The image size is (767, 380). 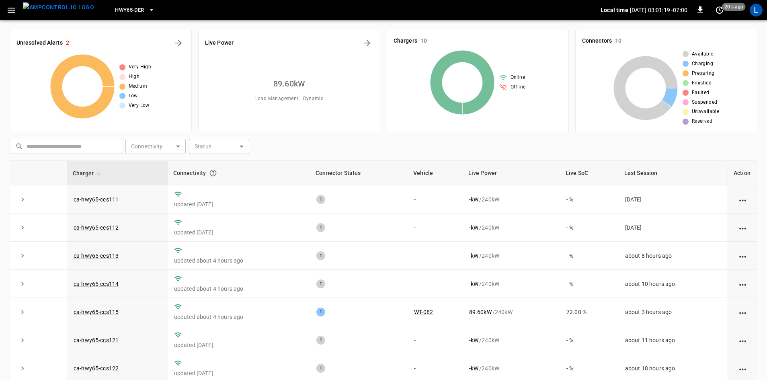 What do you see at coordinates (213, 173) in the screenshot?
I see `button: Connection between the charger and our software.` at bounding box center [213, 173].